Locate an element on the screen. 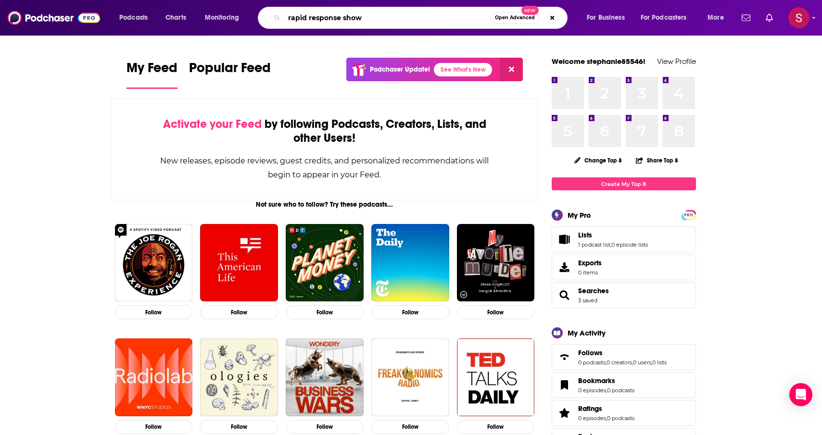 This screenshot has width=822, height=435. a: Podchaser - Follow, Share and Rate Podcasts is located at coordinates (54, 18).